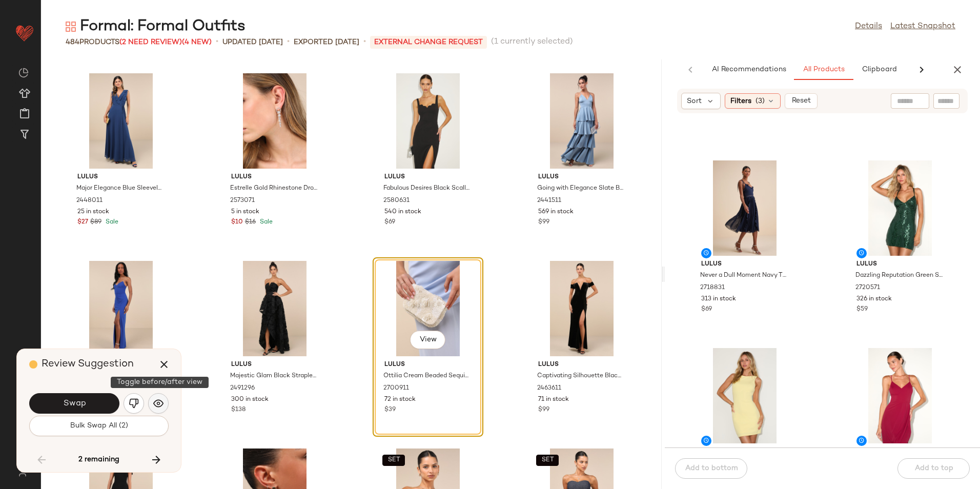 The width and height of the screenshot is (980, 489). I want to click on img: 12300001_2573071.jpg, so click(274, 121).